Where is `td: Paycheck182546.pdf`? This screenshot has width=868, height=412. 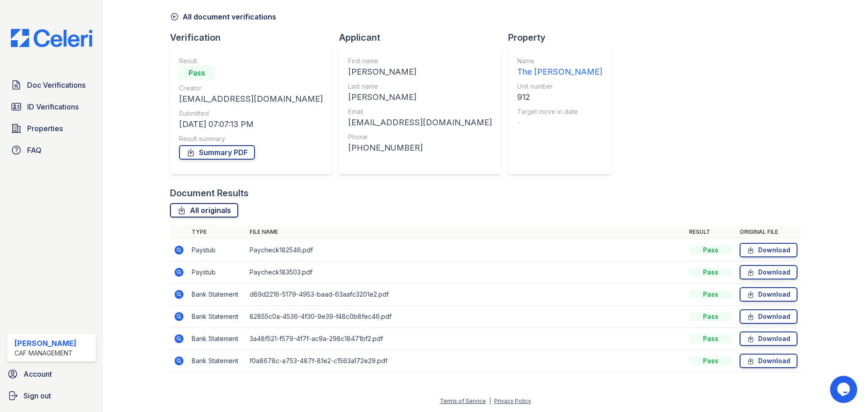
td: Paycheck182546.pdf is located at coordinates (465, 250).